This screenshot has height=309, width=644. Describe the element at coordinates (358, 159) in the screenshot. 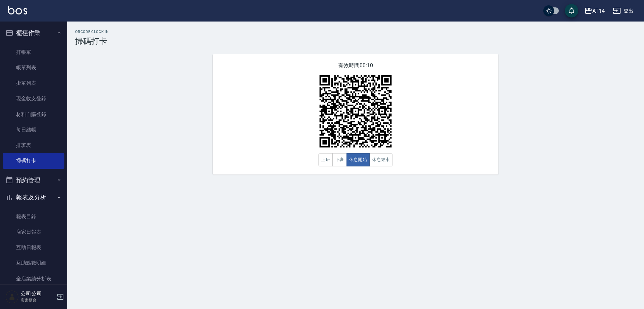

I see `button: 休息開始` at that location.